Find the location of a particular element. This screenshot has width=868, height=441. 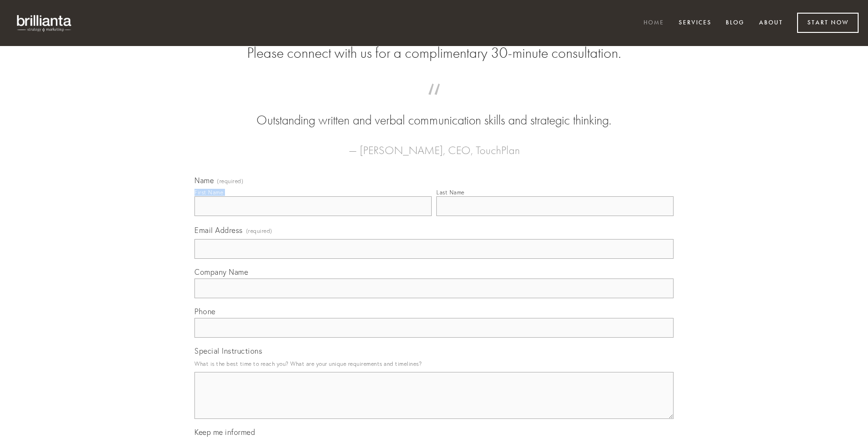

span: Keep me informed is located at coordinates (224, 432).